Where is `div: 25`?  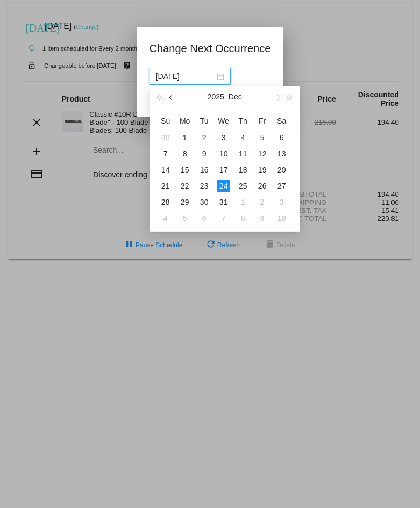
div: 25 is located at coordinates (243, 186).